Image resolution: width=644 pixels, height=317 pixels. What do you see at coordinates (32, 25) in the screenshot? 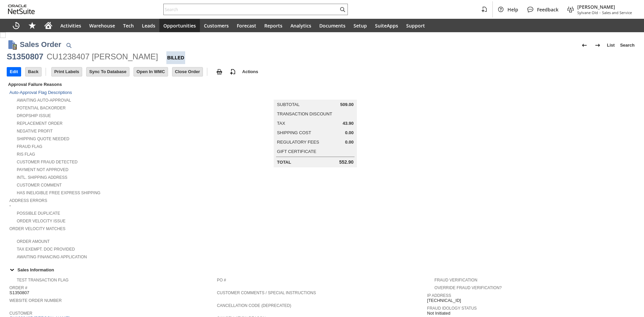
I see `svg: Shortcuts` at bounding box center [32, 25].